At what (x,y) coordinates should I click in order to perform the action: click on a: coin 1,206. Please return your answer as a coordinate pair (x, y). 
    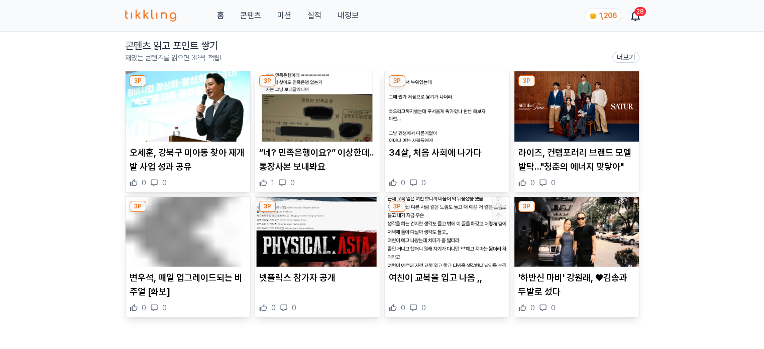
    Looking at the image, I should click on (602, 16).